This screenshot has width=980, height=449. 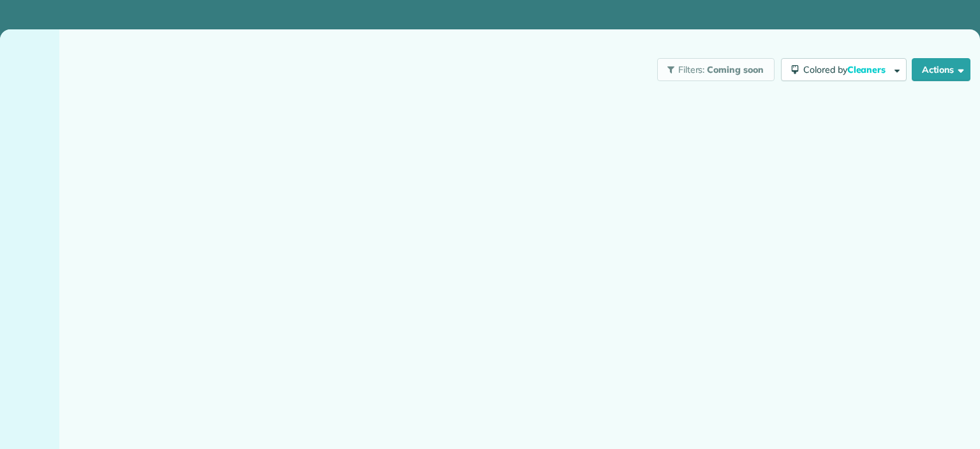 What do you see at coordinates (847, 69) in the screenshot?
I see `span: Colored by` at bounding box center [847, 69].